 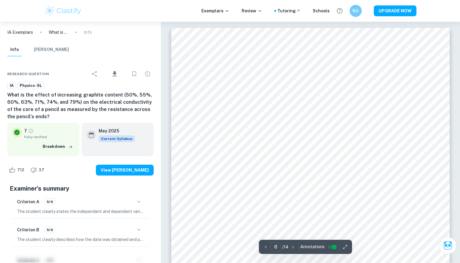 I want to click on a: IA Exemplars, so click(x=20, y=32).